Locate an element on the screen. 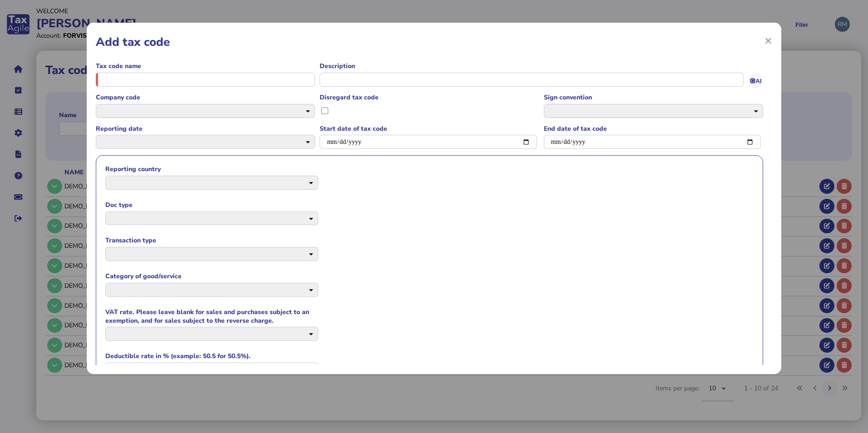 This screenshot has width=868, height=433. label: Description is located at coordinates (541, 66).